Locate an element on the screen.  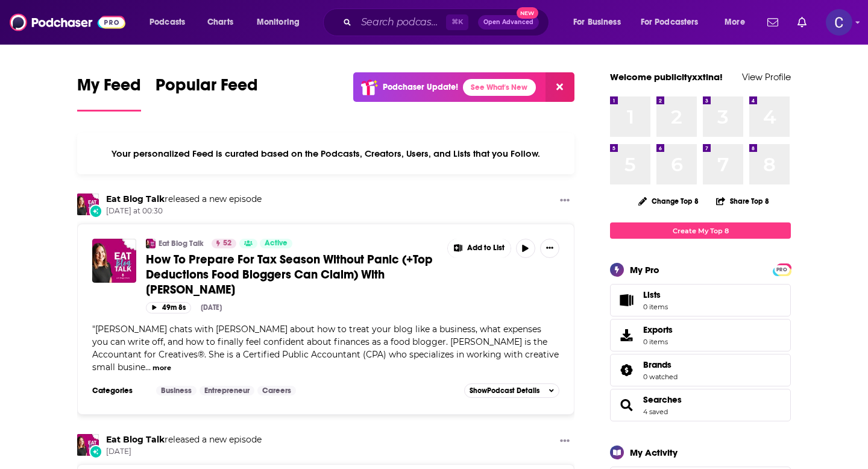
a: Podchaser - Follow, Share and Rate Podcasts is located at coordinates (68, 22).